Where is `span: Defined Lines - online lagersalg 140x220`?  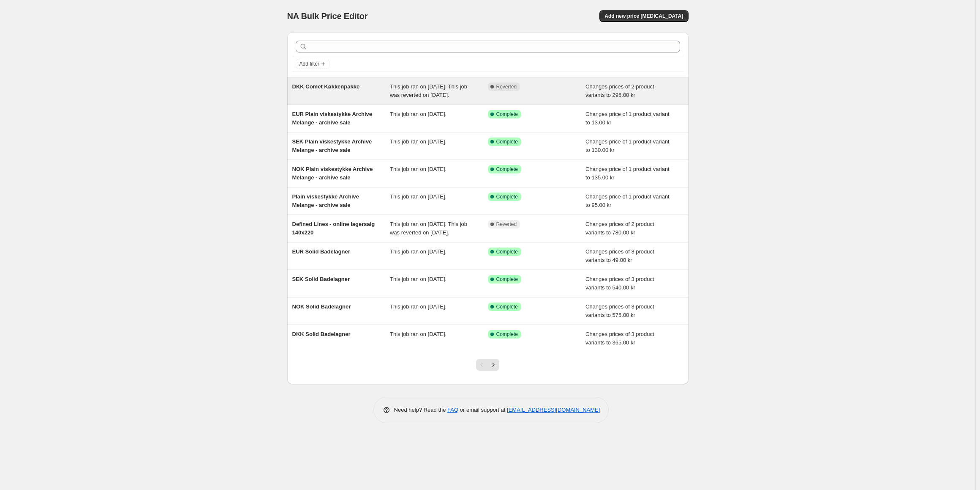 span: Defined Lines - online lagersalg 140x220 is located at coordinates (334, 228).